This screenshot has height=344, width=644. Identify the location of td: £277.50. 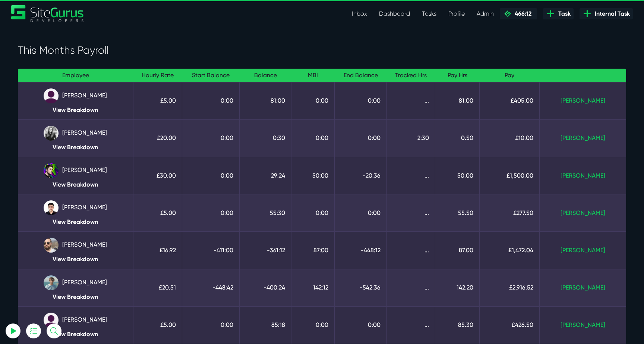
(509, 213).